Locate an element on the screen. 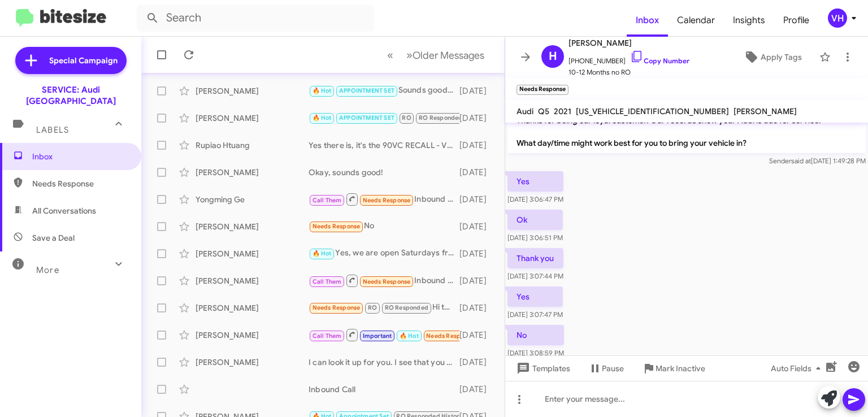 This screenshot has width=868, height=417. p: No is located at coordinates (536, 335).